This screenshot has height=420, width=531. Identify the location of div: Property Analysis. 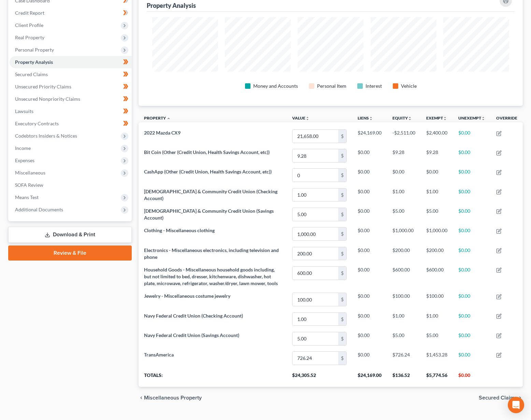
(171, 6).